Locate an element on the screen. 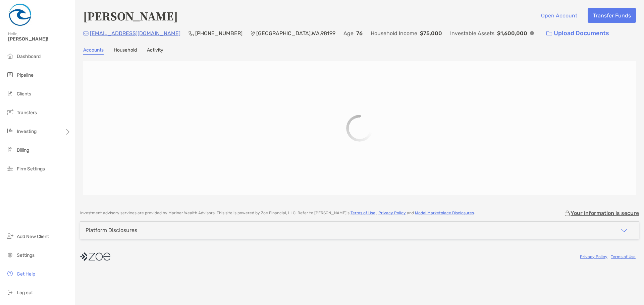 The image size is (644, 305). img: get-help icon is located at coordinates (10, 274).